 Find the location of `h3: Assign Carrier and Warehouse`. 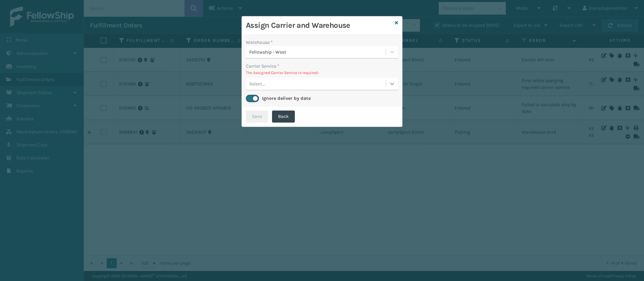

h3: Assign Carrier and Warehouse is located at coordinates (319, 26).